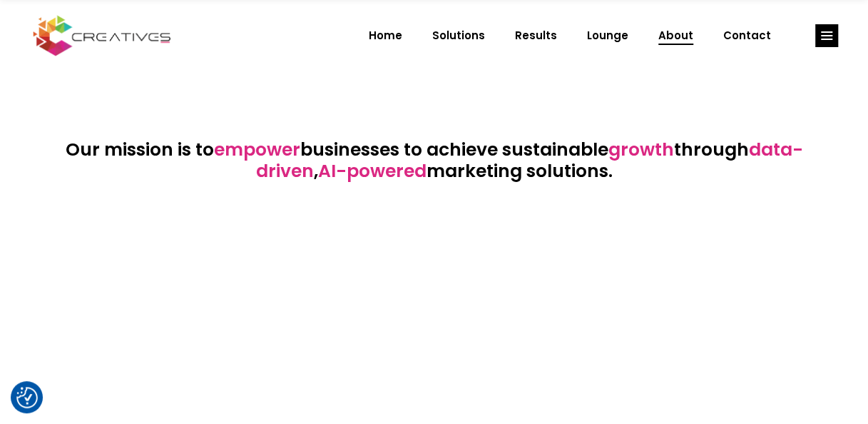 Image resolution: width=868 pixels, height=424 pixels. What do you see at coordinates (530, 160) in the screenshot?
I see `span: data-driven` at bounding box center [530, 160].